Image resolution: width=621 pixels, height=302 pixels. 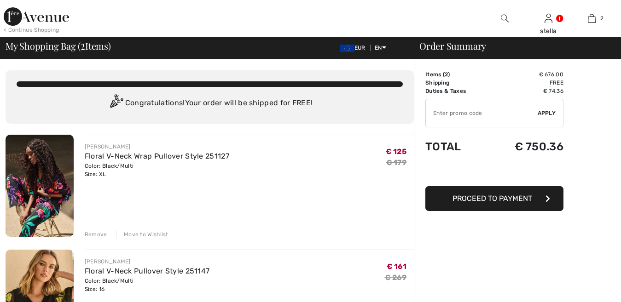 What do you see at coordinates (142, 235) in the screenshot?
I see `div: Move to Wishlist` at bounding box center [142, 235].